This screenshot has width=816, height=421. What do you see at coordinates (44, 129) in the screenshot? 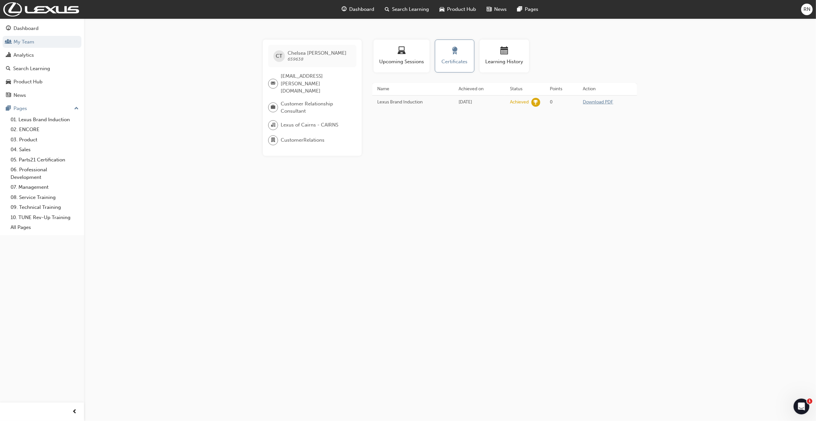
I see `a: 02. ENCORE` at bounding box center [44, 129].